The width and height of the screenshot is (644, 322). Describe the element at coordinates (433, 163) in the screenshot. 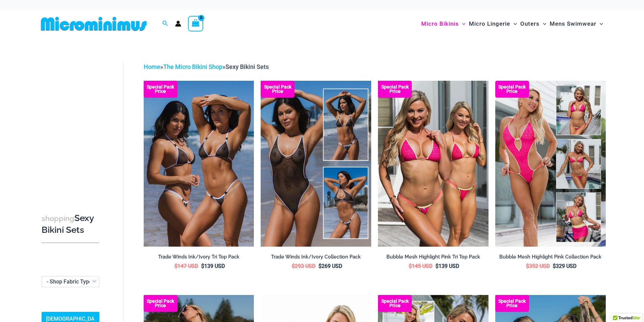

I see `img: Tri Top Pack F` at that location.